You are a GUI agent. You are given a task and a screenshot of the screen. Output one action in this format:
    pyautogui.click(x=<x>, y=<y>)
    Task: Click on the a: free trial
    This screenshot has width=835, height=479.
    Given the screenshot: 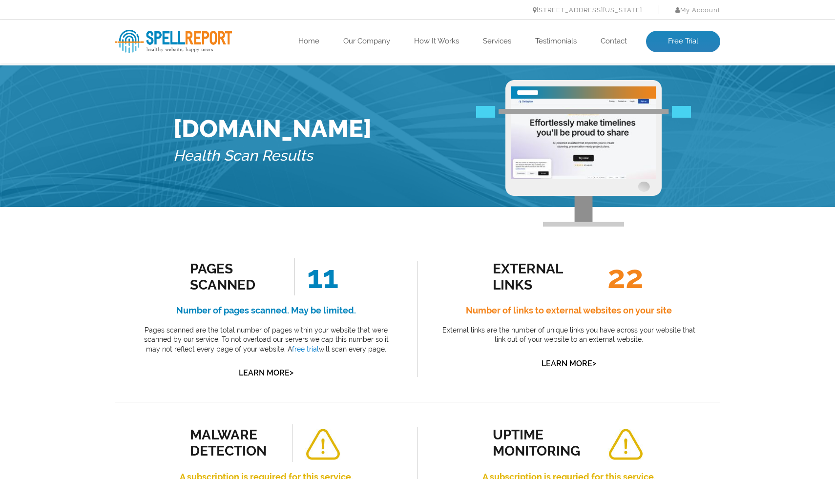 What is the action you would take?
    pyautogui.click(x=305, y=349)
    